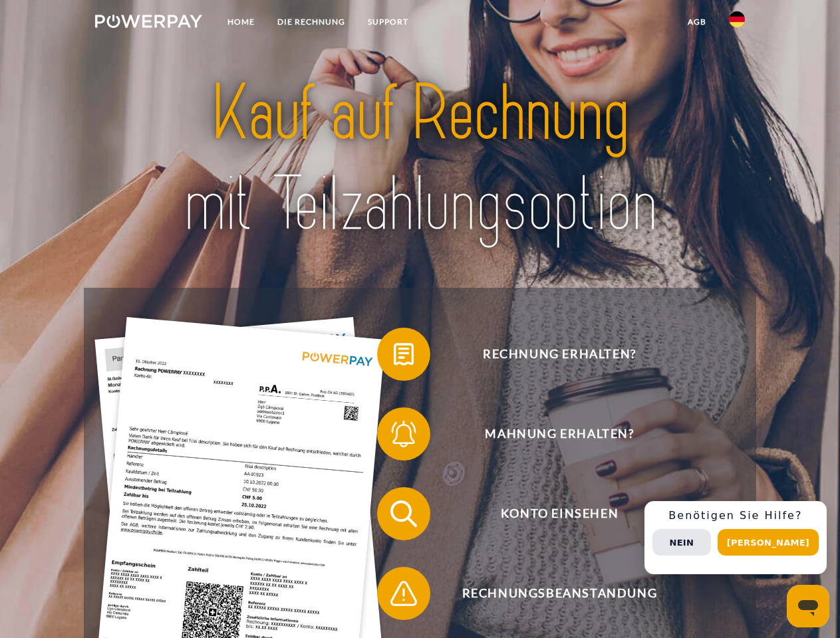 This screenshot has height=638, width=840. Describe the element at coordinates (404, 593) in the screenshot. I see `img: qb_warning.svg` at that location.